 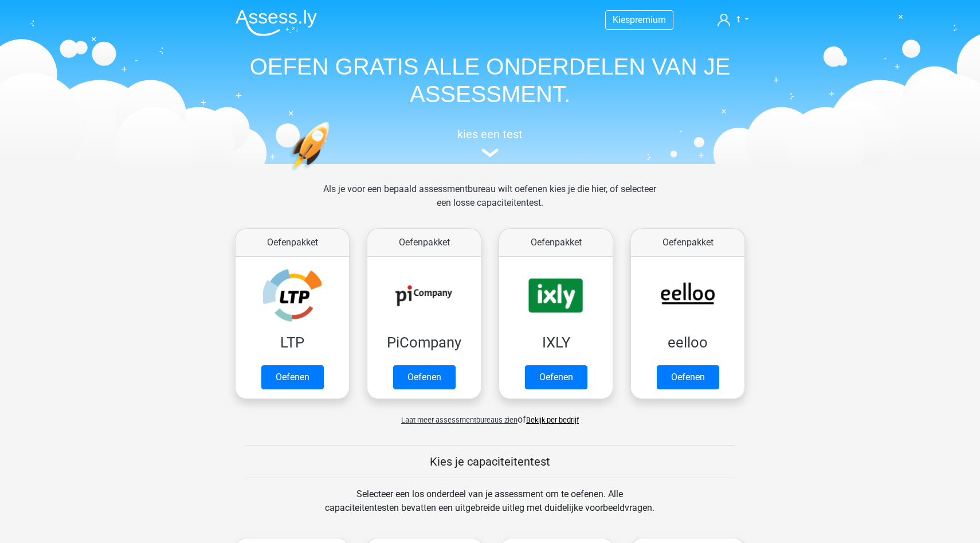 I want to click on img: assessment, so click(x=490, y=152).